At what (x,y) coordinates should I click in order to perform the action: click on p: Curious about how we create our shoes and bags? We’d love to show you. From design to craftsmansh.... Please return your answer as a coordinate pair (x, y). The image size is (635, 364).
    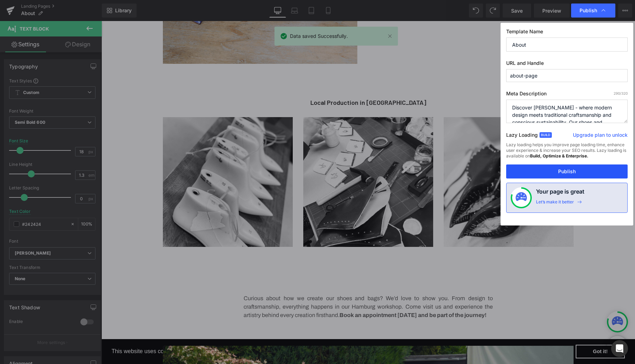
    Looking at the image, I should click on (267, 286).